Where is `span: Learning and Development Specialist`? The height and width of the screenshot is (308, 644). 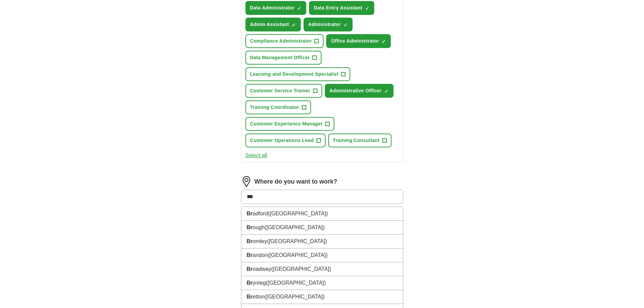 span: Learning and Development Specialist is located at coordinates (294, 74).